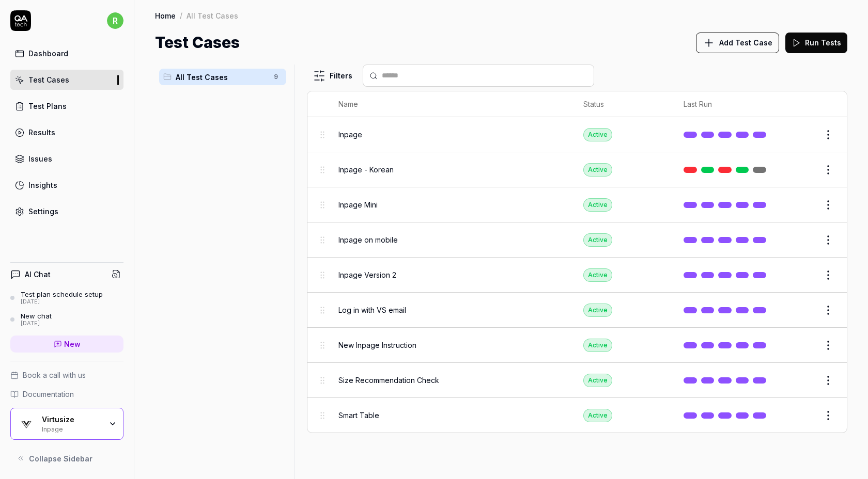  What do you see at coordinates (54, 375) in the screenshot?
I see `span: Book a call with us` at bounding box center [54, 375].